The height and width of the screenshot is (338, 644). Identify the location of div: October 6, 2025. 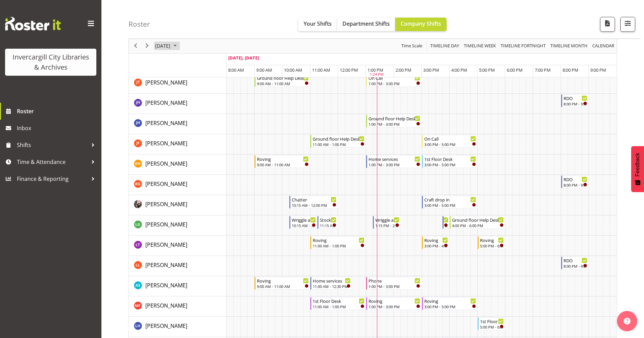
(167, 46).